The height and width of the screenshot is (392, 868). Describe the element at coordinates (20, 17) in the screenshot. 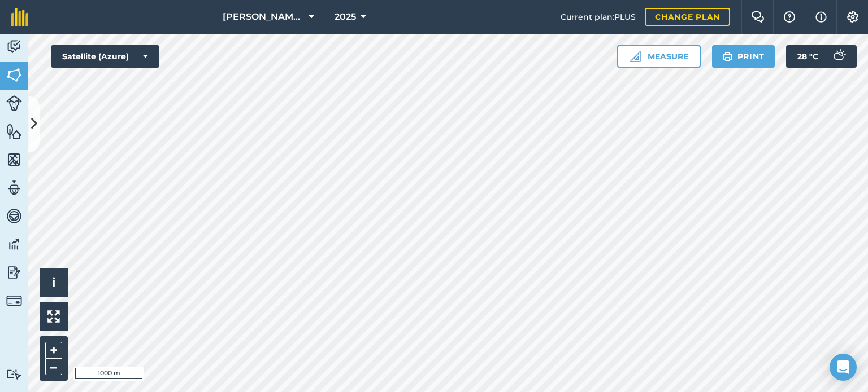

I see `img: fieldmargin Logo` at that location.